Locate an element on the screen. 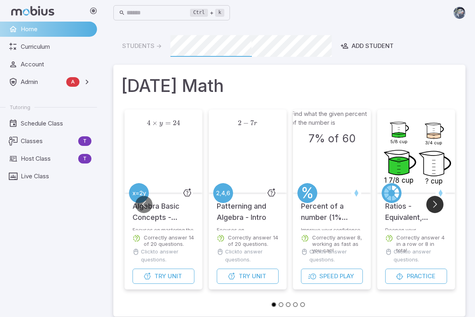  h3: 7% of 60 is located at coordinates (332, 138).